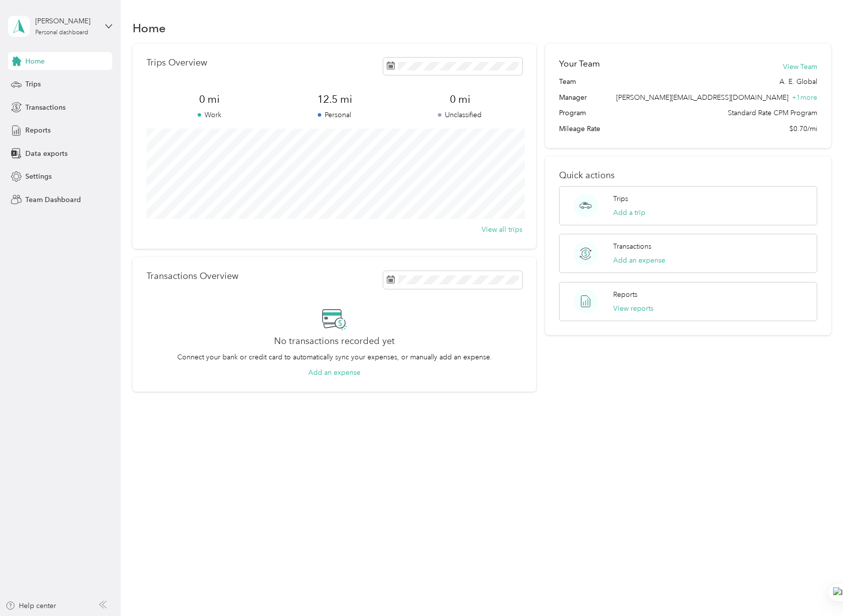 Image resolution: width=848 pixels, height=616 pixels. I want to click on button: View reports, so click(633, 309).